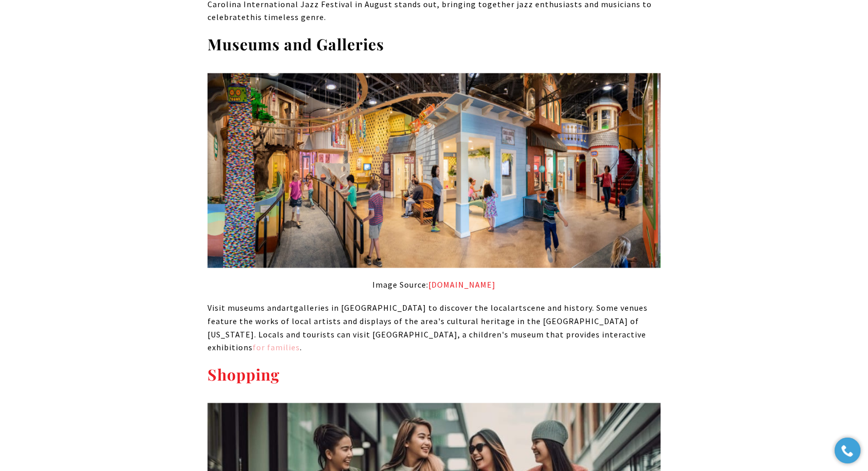 The height and width of the screenshot is (471, 868). I want to click on a: for families - open in a new tab, so click(276, 347).